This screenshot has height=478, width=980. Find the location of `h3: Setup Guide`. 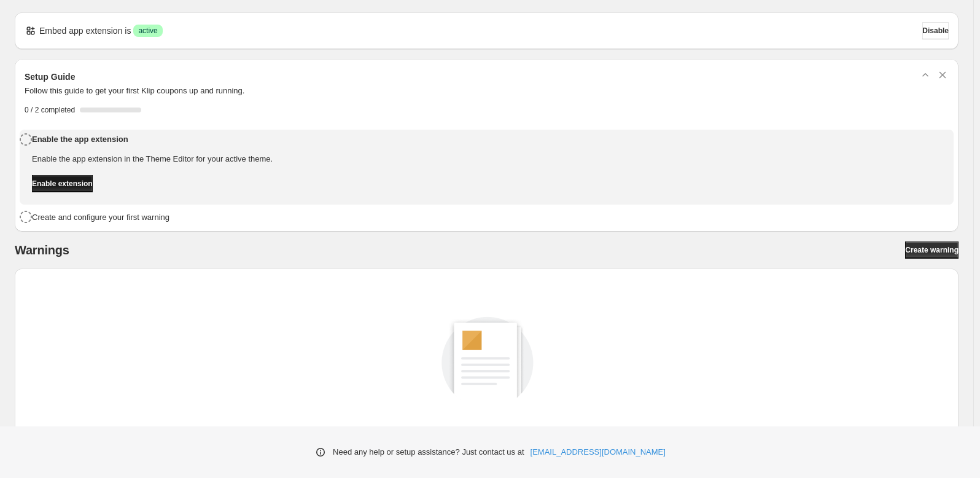

h3: Setup Guide is located at coordinates (50, 77).